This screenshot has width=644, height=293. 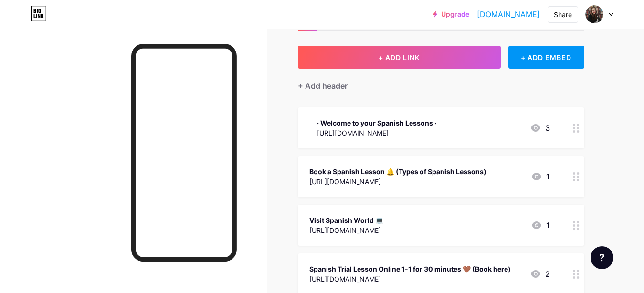 What do you see at coordinates (540, 128) in the screenshot?
I see `div: 3` at bounding box center [540, 128].